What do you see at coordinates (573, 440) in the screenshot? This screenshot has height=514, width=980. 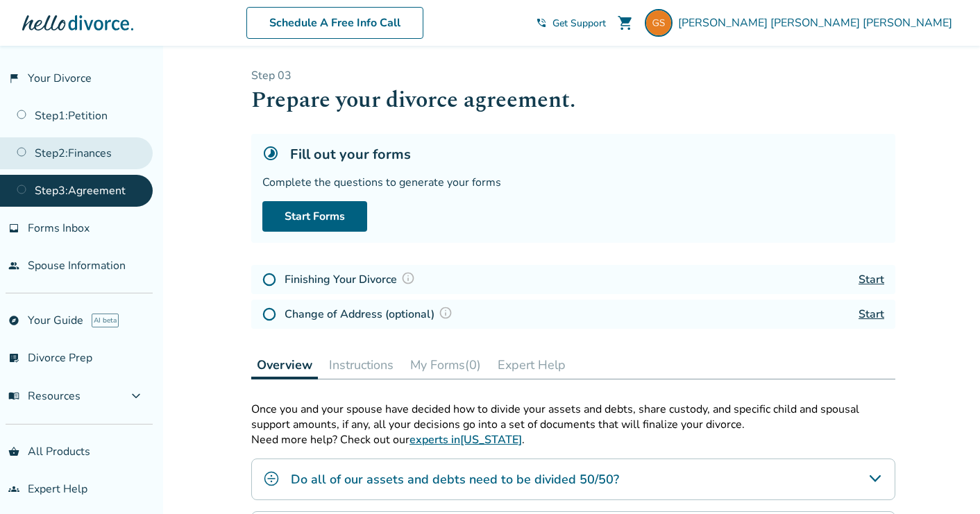 I see `p: Need more help? Check out our .` at bounding box center [573, 440].